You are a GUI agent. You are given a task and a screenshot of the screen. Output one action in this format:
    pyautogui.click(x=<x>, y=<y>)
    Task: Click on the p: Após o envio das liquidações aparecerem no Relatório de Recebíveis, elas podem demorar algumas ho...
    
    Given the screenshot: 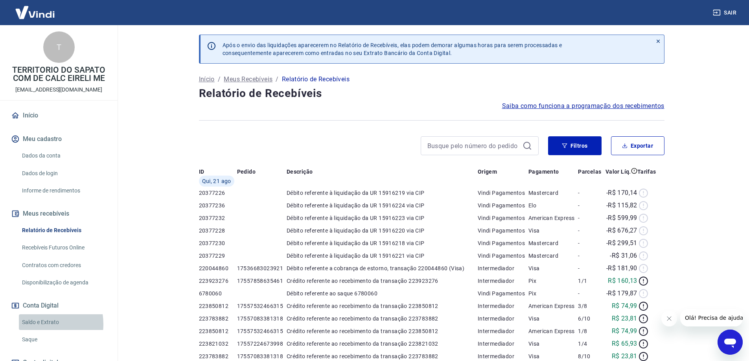 What is the action you would take?
    pyautogui.click(x=392, y=49)
    